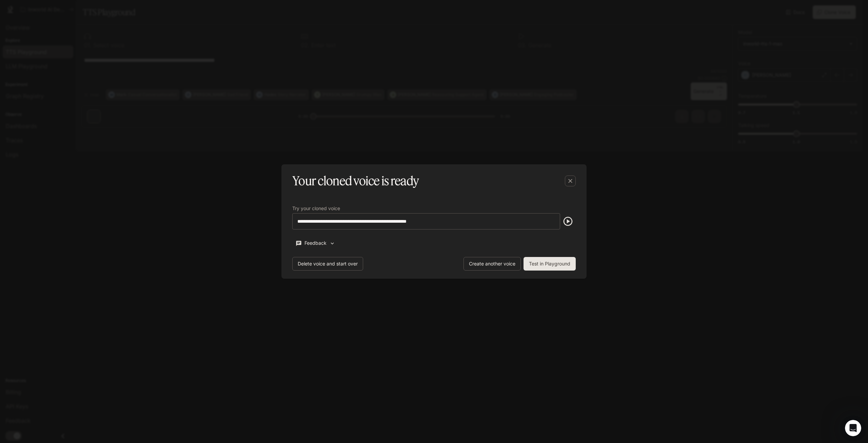  I want to click on button: Delete voice and start over, so click(327, 264).